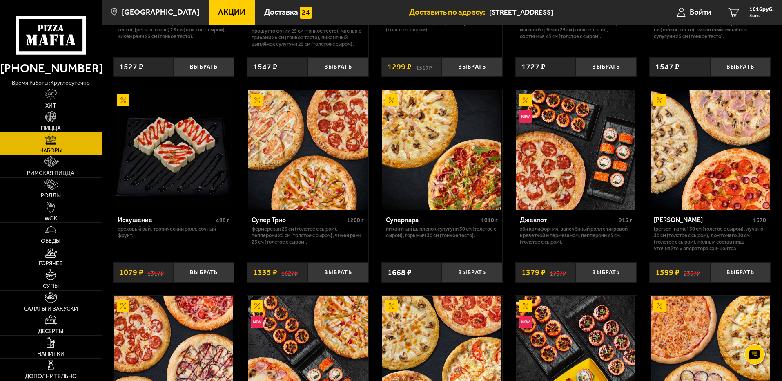  Describe the element at coordinates (576, 235) in the screenshot. I see `p: Эби Калифорния, Запечённый ролл с тигровой креветкой и пармезаном, Пепперони 25 см (толстое с сыр...` at that location.